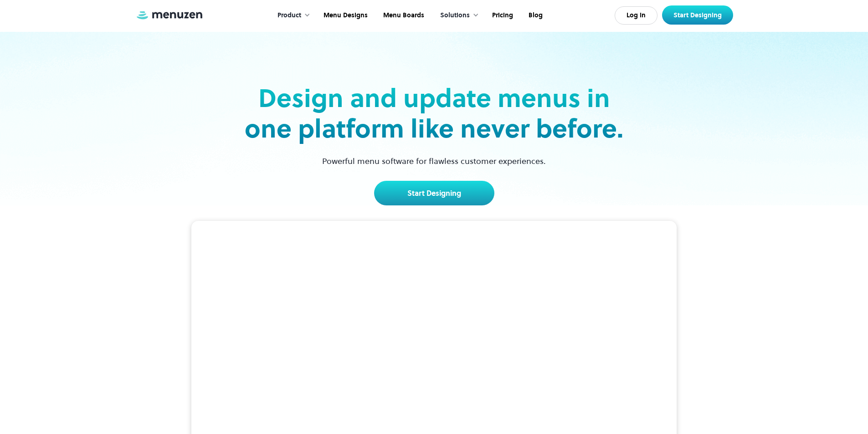 The height and width of the screenshot is (434, 868). Describe the element at coordinates (344, 16) in the screenshot. I see `a: Menu Designs` at that location.